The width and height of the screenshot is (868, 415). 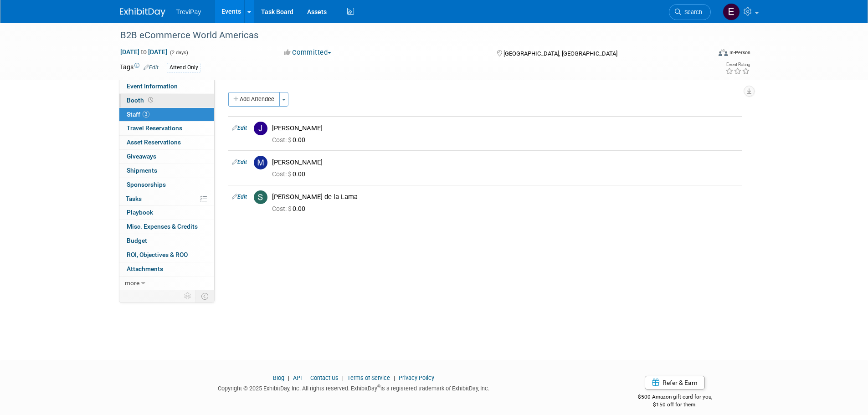 I want to click on a: API, so click(x=297, y=377).